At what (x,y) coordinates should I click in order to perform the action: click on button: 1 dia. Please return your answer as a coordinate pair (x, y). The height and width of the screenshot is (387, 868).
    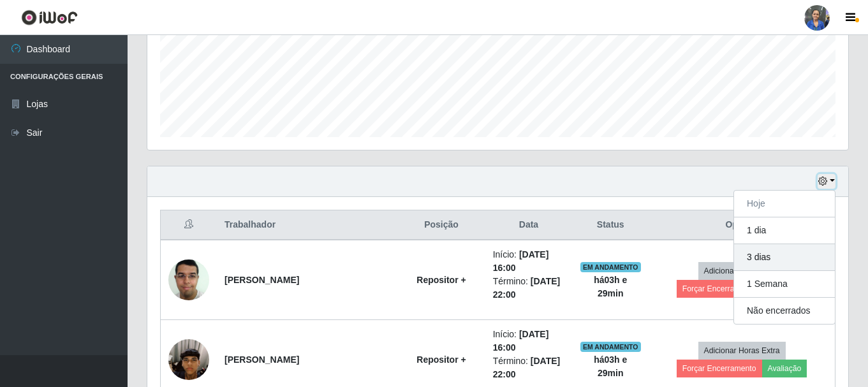
    Looking at the image, I should click on (784, 231).